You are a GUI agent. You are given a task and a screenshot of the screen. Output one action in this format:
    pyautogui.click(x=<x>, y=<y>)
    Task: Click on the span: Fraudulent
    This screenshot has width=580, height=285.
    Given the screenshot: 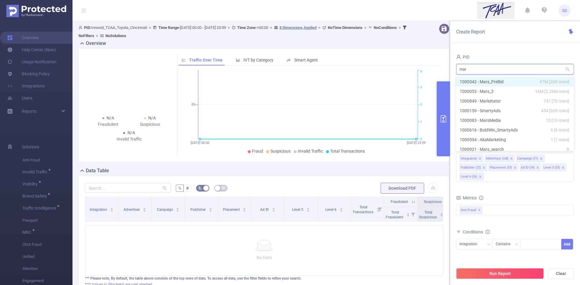 What is the action you would take?
    pyautogui.click(x=399, y=202)
    